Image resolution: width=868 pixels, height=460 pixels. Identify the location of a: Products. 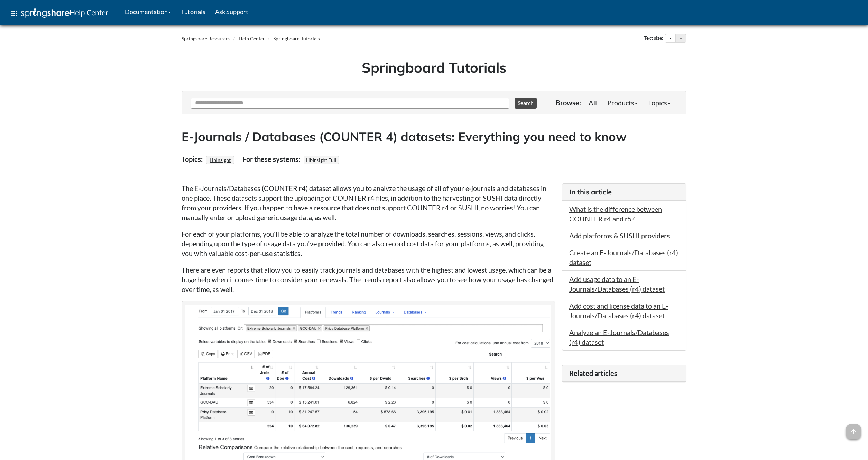
(622, 103).